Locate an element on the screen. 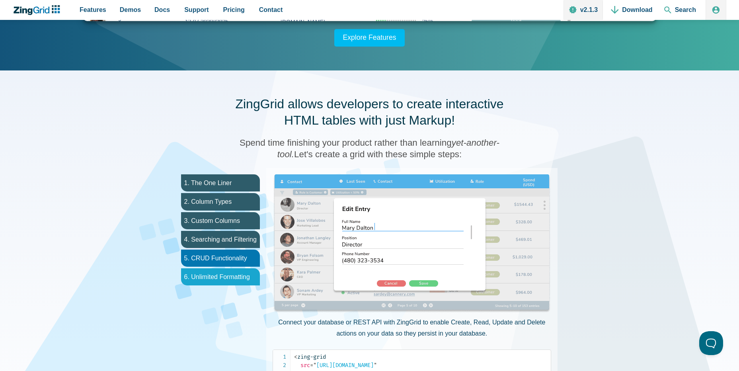  span: zing-grid is located at coordinates (310, 357).